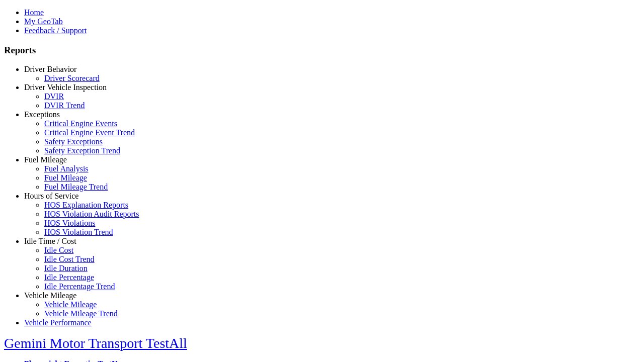  Describe the element at coordinates (33, 12) in the screenshot. I see `a: Home` at that location.